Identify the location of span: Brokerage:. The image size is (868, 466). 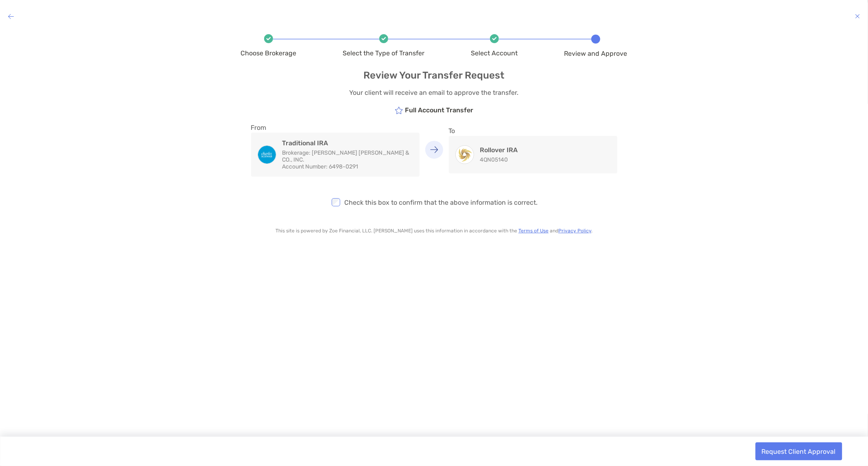
(297, 152).